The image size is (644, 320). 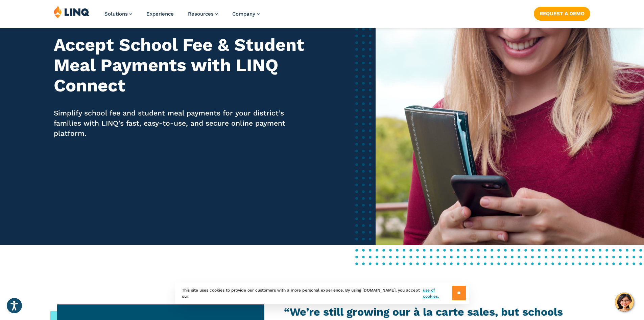 I want to click on a: Resources, so click(x=203, y=14).